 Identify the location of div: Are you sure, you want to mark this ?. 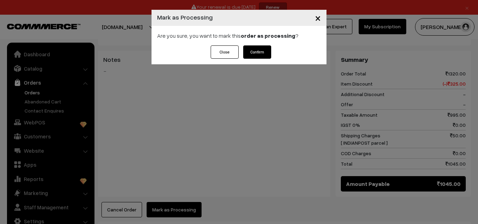
(239, 36).